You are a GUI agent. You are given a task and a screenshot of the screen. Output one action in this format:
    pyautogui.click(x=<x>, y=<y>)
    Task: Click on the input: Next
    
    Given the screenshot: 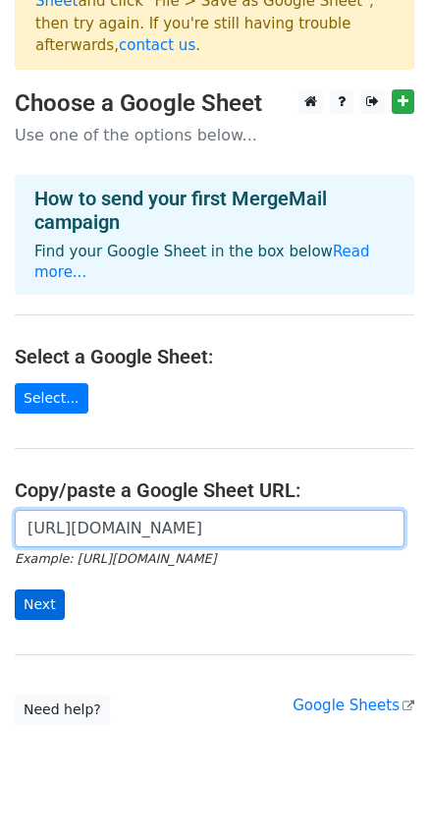 What is the action you would take?
    pyautogui.click(x=39, y=604)
    